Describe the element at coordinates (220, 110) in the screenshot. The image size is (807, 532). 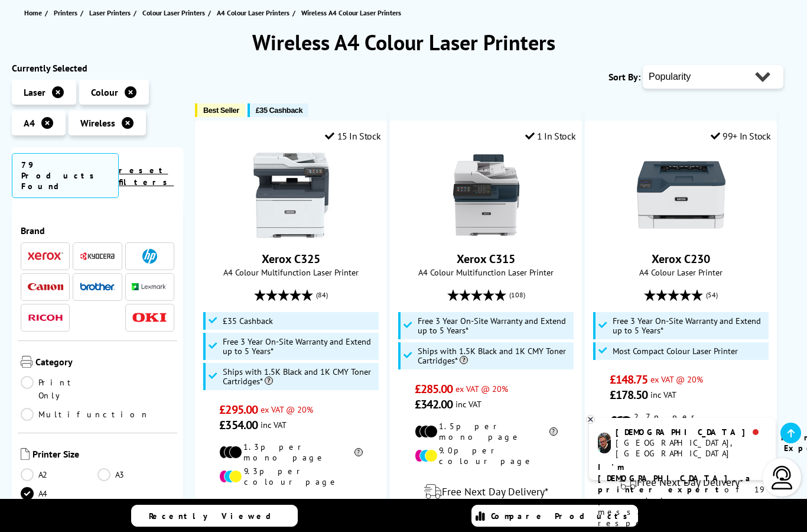
I see `button: Best Seller` at that location.